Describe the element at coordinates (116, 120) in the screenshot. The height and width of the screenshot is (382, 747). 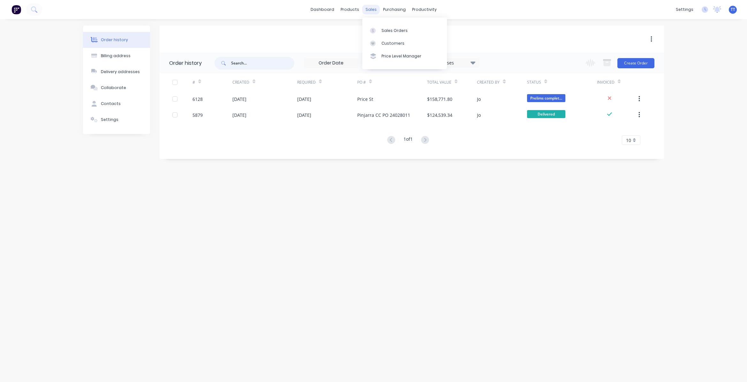
I see `button: Settings` at that location.